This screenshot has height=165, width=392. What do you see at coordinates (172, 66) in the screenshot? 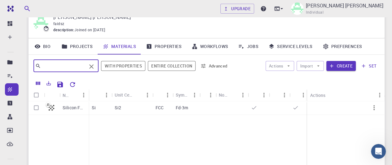
I see `span: Filter throughout whole library including sets (folders)` at bounding box center [172, 66].